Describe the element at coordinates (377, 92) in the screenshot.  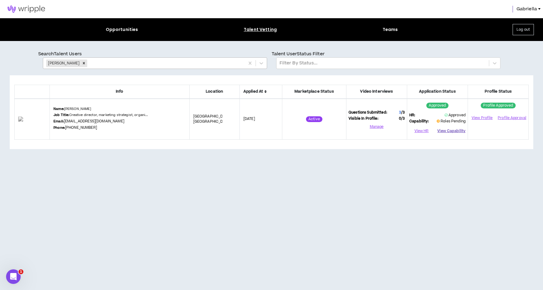
I see `th: Video Interviews` at that location.